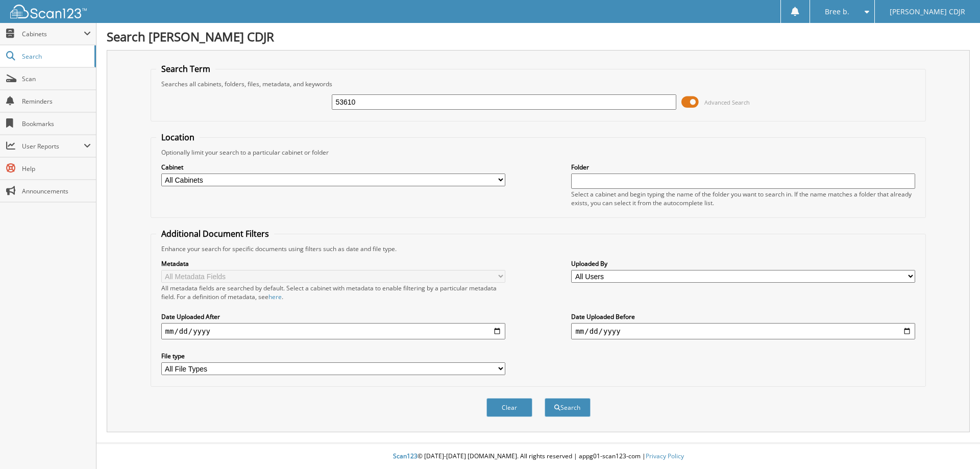 The height and width of the screenshot is (469, 980). What do you see at coordinates (48, 11) in the screenshot?
I see `img: scan123-logo-white.svg` at bounding box center [48, 11].